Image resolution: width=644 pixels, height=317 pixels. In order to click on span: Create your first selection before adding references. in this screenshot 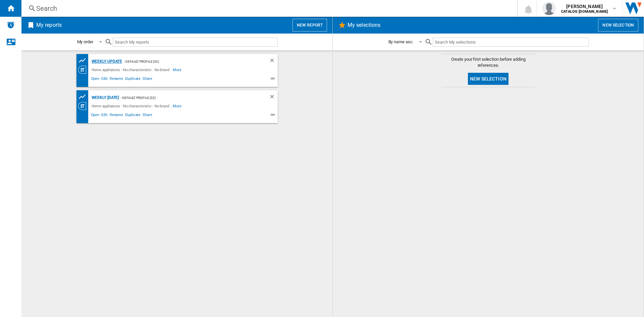, I will do `click(489, 62)`.